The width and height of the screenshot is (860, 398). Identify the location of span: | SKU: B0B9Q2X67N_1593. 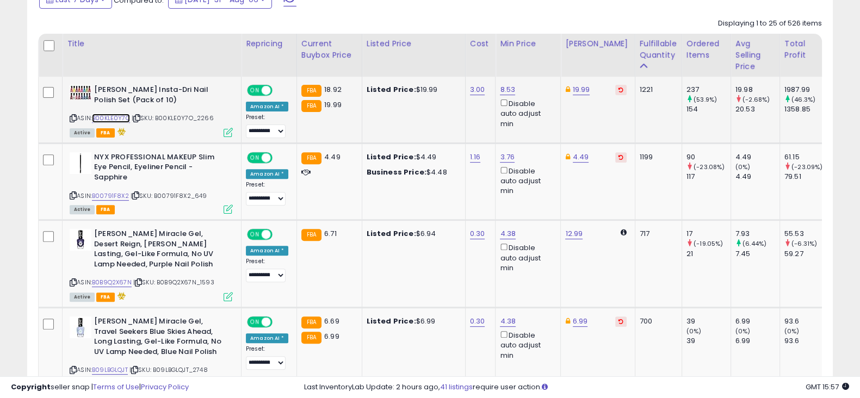
(174, 282).